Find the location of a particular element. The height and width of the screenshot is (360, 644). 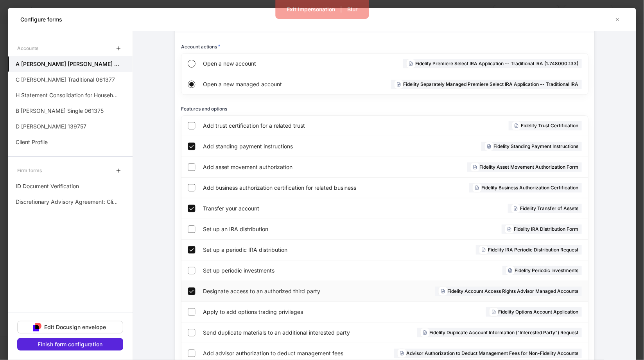

div: Blur is located at coordinates (352, 9).